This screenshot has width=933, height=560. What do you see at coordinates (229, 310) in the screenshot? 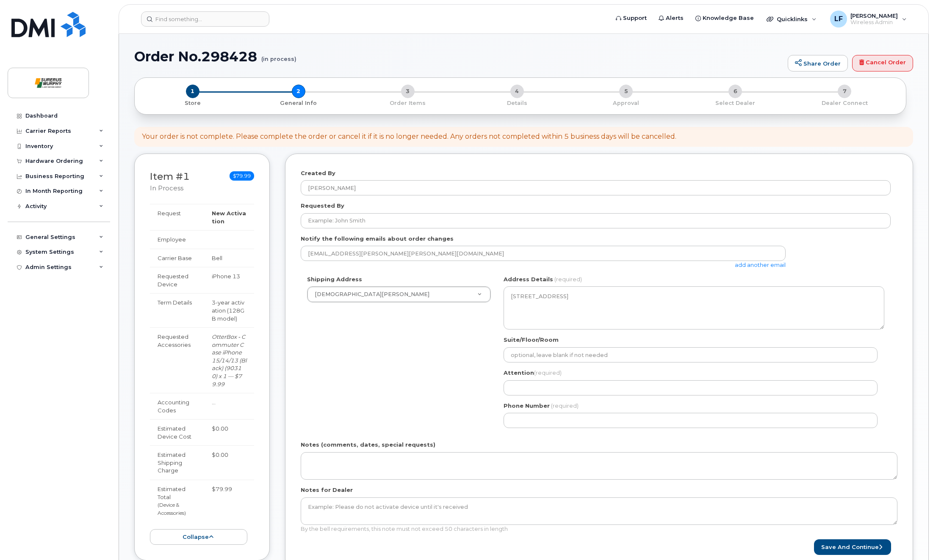
I see `td: 3-year activation (128GB model)` at bounding box center [229, 310].